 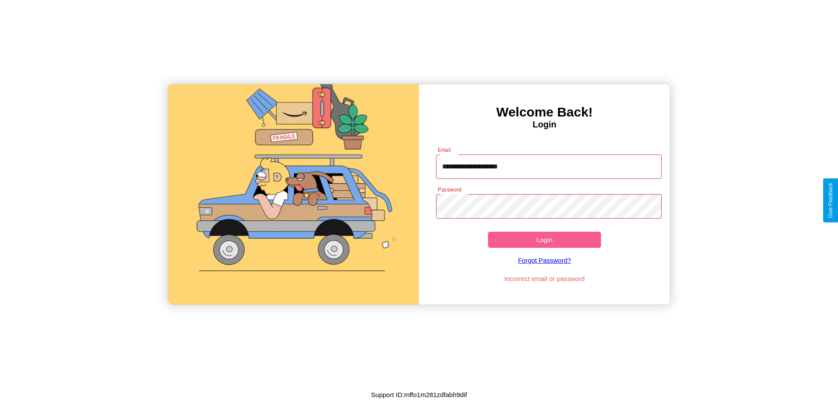 I want to click on img: gif, so click(x=293, y=194).